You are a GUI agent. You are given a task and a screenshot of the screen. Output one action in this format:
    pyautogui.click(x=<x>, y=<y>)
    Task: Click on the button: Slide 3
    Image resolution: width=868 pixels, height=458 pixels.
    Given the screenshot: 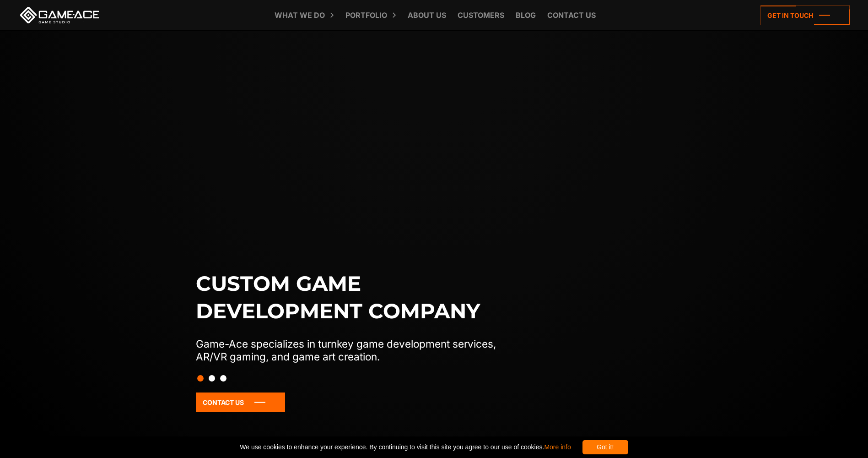 What is the action you would take?
    pyautogui.click(x=224, y=378)
    